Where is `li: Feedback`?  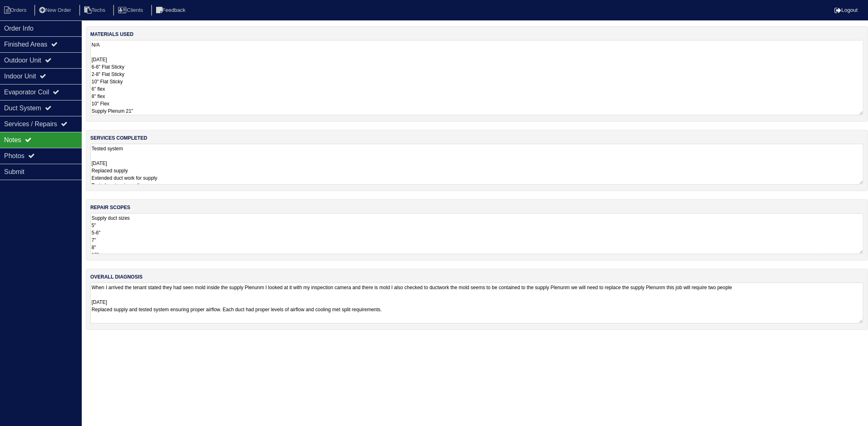
li: Feedback is located at coordinates (171, 10).